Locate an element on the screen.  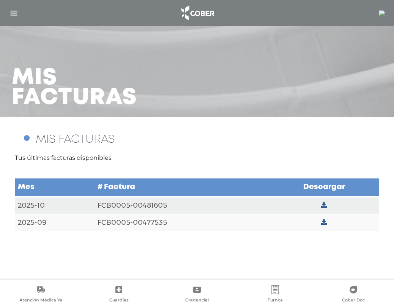
span: Turnos is located at coordinates (275, 300).